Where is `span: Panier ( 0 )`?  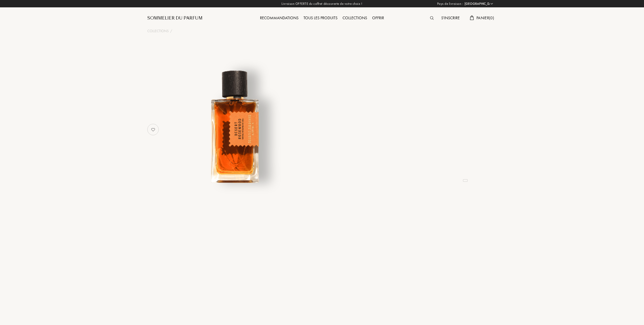
span: Panier ( 0 ) is located at coordinates (485, 18).